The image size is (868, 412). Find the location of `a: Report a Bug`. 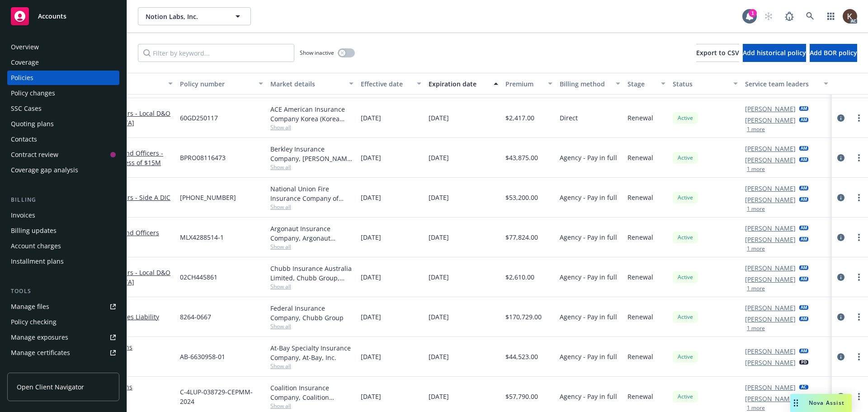

a: Report a Bug is located at coordinates (789, 16).